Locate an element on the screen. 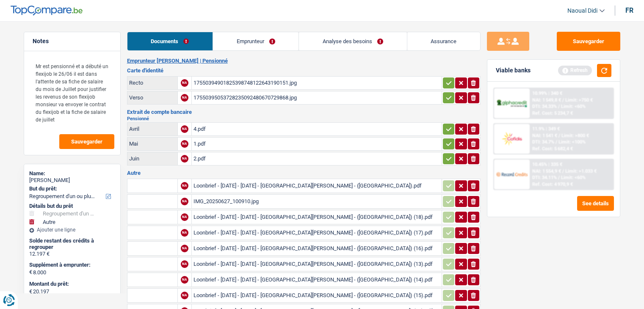 Image resolution: width=644 pixels, height=309 pixels. img: AlphaCredit is located at coordinates (512, 103).